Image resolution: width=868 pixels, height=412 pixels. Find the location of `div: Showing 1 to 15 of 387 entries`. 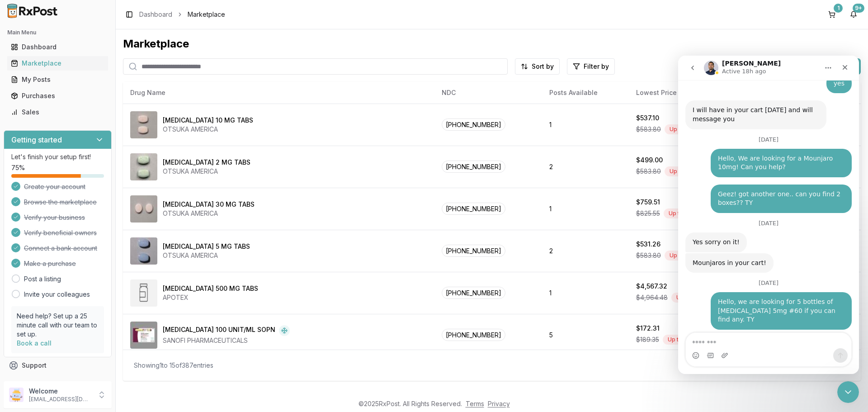

div: Showing 1 to 15 of 387 entries is located at coordinates (174, 365).